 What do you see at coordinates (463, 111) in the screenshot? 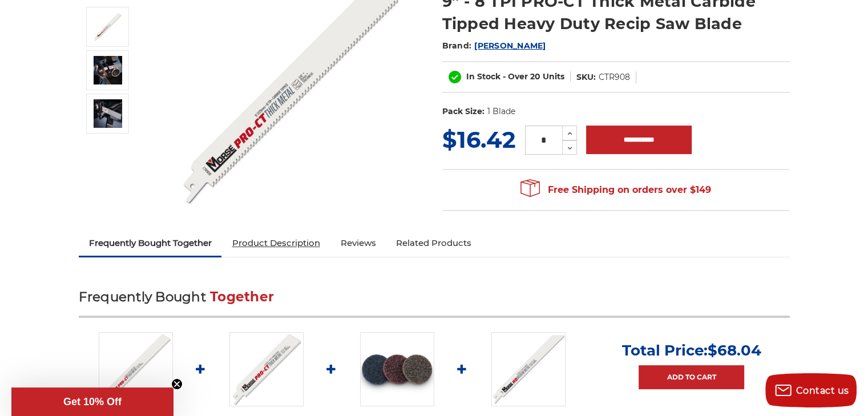
I see `dt: Pack Size:` at bounding box center [463, 111].